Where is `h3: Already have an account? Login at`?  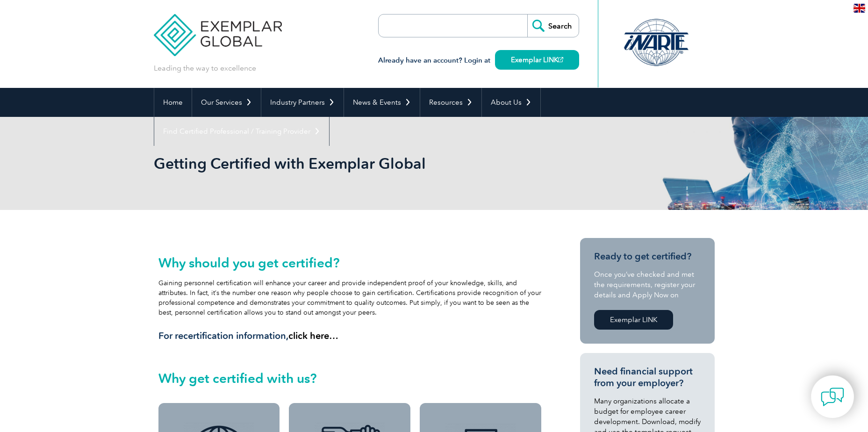 h3: Already have an account? Login at is located at coordinates (479, 60).